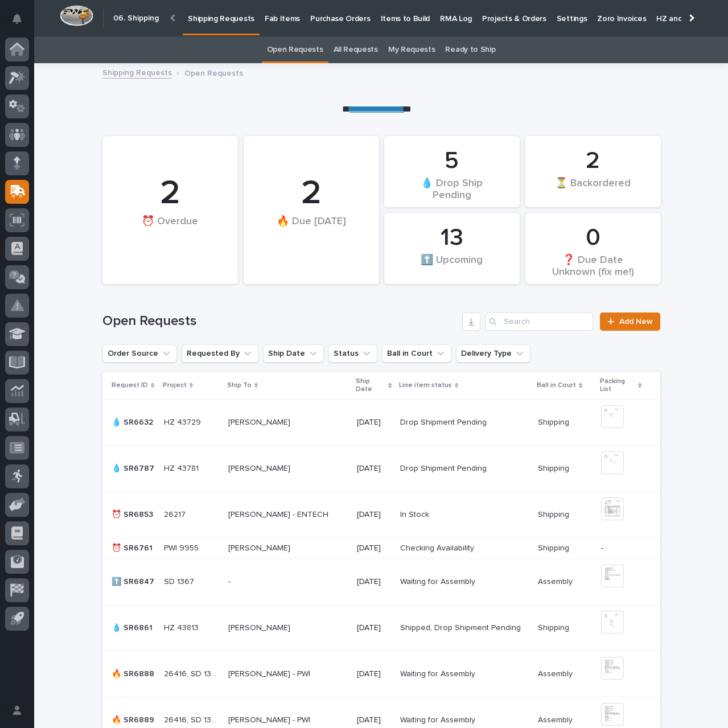  Describe the element at coordinates (452, 161) in the screenshot. I see `div: 5` at that location.